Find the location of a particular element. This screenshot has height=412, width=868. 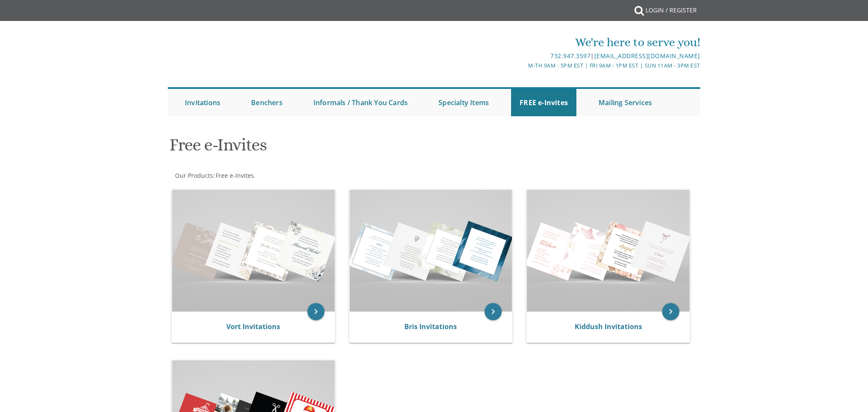

a: FREE e-Invites is located at coordinates (544, 103).